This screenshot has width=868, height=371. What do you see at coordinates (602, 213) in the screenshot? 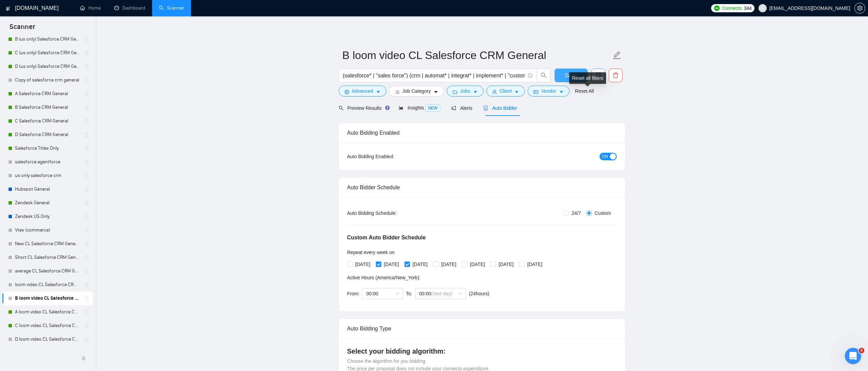
I see `span: Custom` at bounding box center [602, 213].